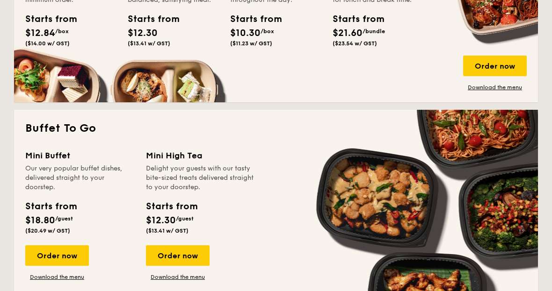 The width and height of the screenshot is (552, 291). What do you see at coordinates (276, 129) in the screenshot?
I see `h2: Buffet To Go` at bounding box center [276, 129].